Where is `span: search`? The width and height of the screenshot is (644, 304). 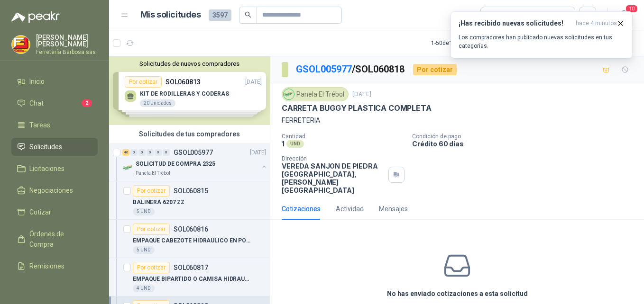 span: search is located at coordinates (248, 14).